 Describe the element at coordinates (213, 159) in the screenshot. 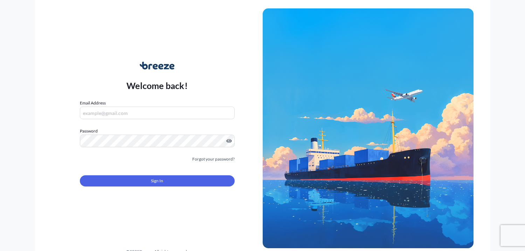

I see `a: Forgot your password?` at that location.